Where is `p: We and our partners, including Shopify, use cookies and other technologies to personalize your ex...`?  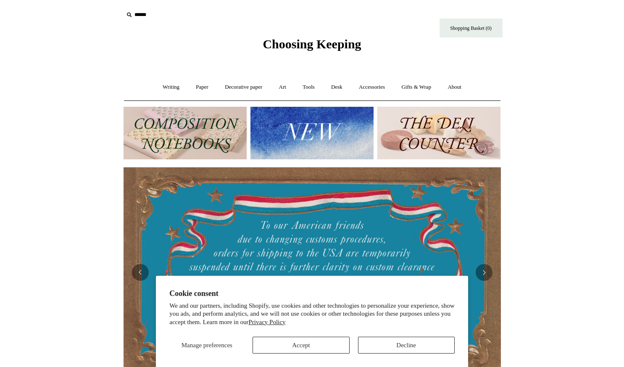 p: We and our partners, including Shopify, use cookies and other technologies to personalize your ex... is located at coordinates (312, 314).